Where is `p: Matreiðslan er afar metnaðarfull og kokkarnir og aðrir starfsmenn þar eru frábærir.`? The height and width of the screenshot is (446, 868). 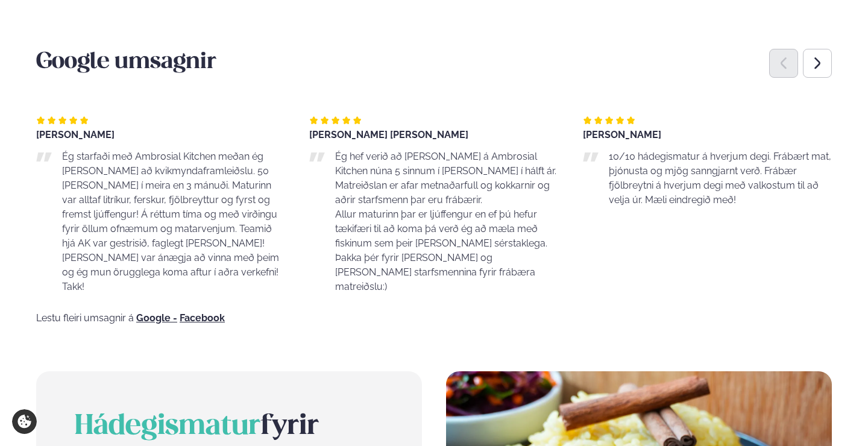
p: Matreiðslan er afar metnaðarfull og kokkarnir og aðrir starfsmenn þar eru frábærir. is located at coordinates (447, 193).